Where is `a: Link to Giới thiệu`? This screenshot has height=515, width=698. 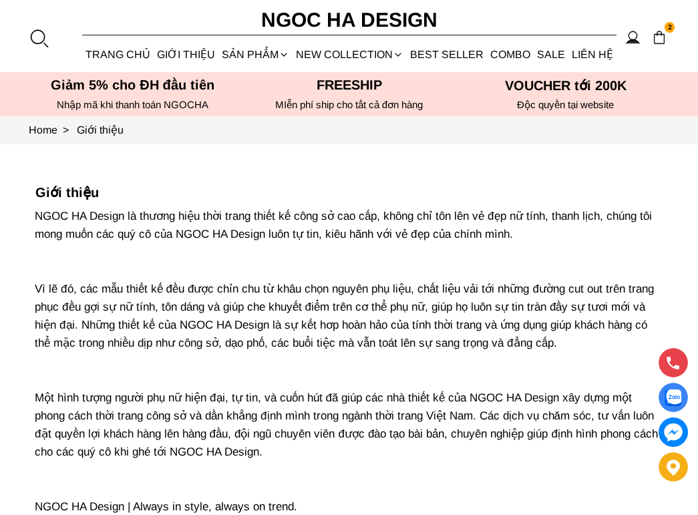 a: Link to Giới thiệu is located at coordinates (100, 130).